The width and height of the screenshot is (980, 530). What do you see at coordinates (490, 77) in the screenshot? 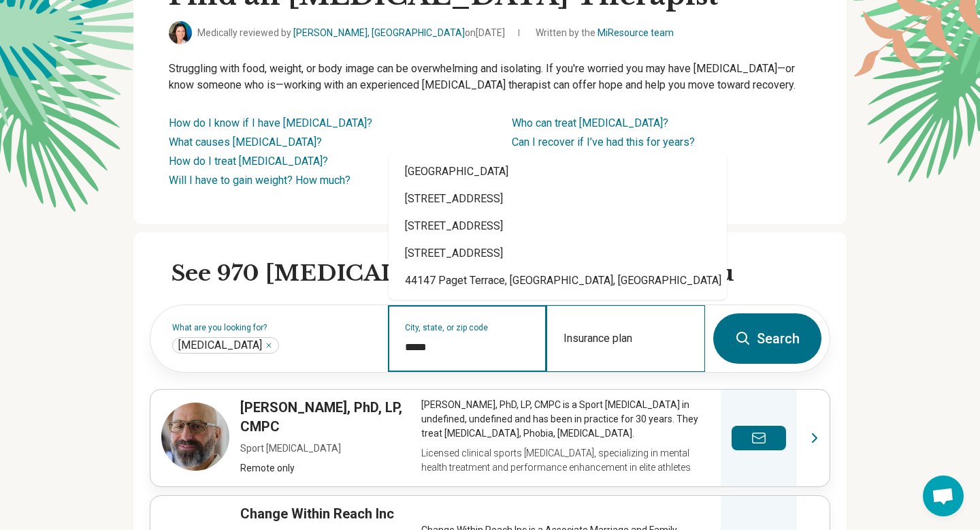
I see `p: Struggling with food, weight, or body image can be overwhelming and isolating. If you're worried ...` at bounding box center [490, 77].